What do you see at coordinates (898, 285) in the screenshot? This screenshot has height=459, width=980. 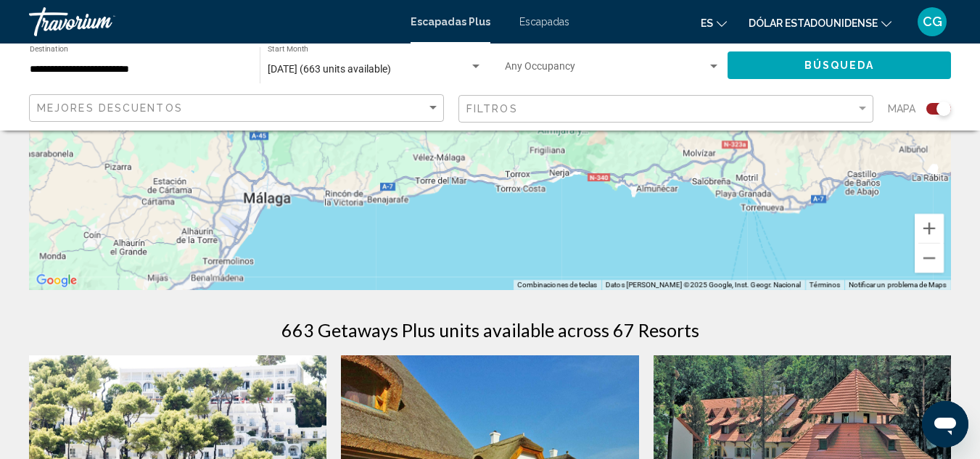 I see `a: Notificar un problema de Maps` at bounding box center [898, 285].